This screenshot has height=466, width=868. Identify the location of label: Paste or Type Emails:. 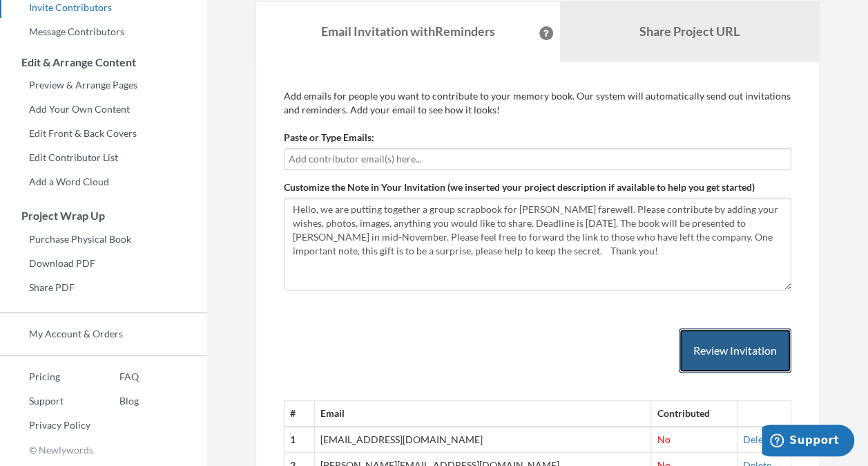
(328, 137).